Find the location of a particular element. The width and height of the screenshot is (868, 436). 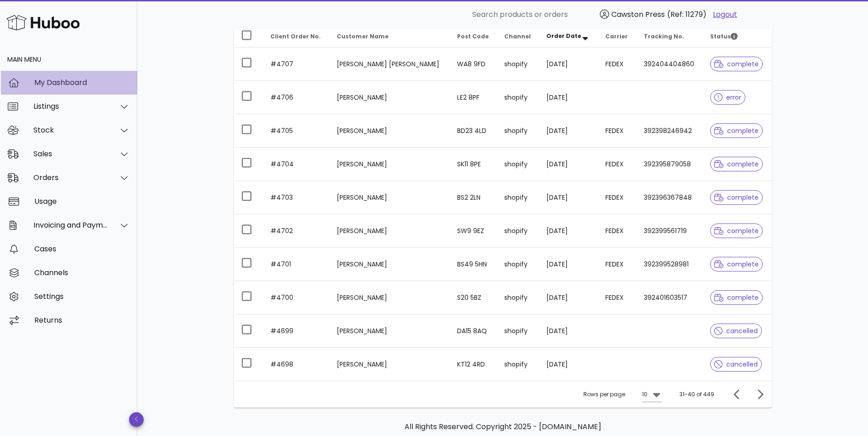

span: Client Order No. is located at coordinates (296, 36).